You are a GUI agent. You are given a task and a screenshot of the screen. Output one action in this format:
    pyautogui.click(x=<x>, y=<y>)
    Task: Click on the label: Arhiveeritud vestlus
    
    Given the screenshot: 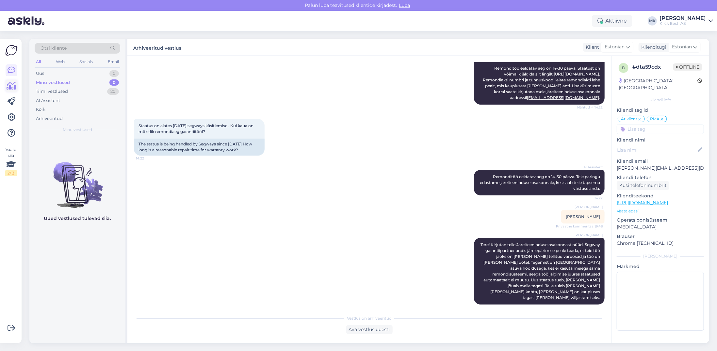 What is the action you would take?
    pyautogui.click(x=157, y=47)
    